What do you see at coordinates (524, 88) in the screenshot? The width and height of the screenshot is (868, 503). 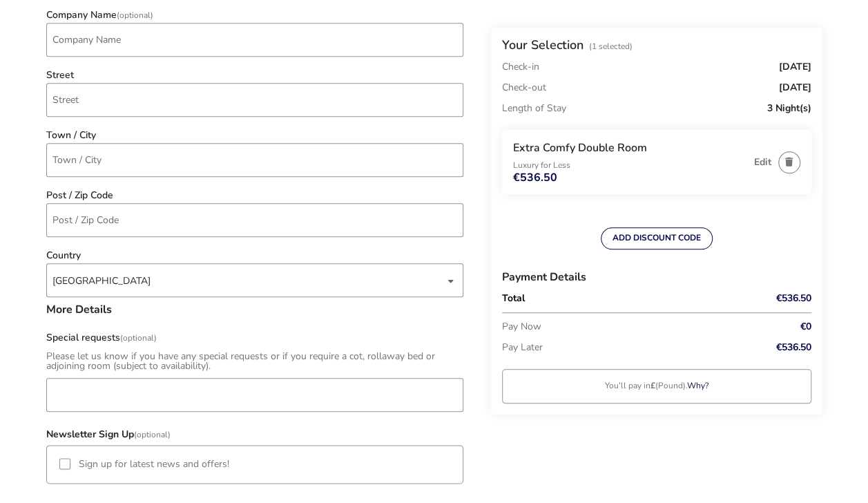 I see `p: Check-out` at bounding box center [524, 88].